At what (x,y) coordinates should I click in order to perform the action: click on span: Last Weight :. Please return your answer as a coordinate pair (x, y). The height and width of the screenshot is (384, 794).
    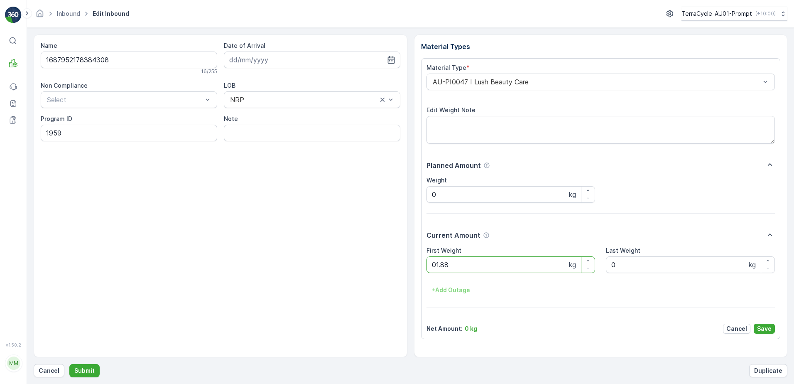
    Looking at the image, I should click on (27, 208).